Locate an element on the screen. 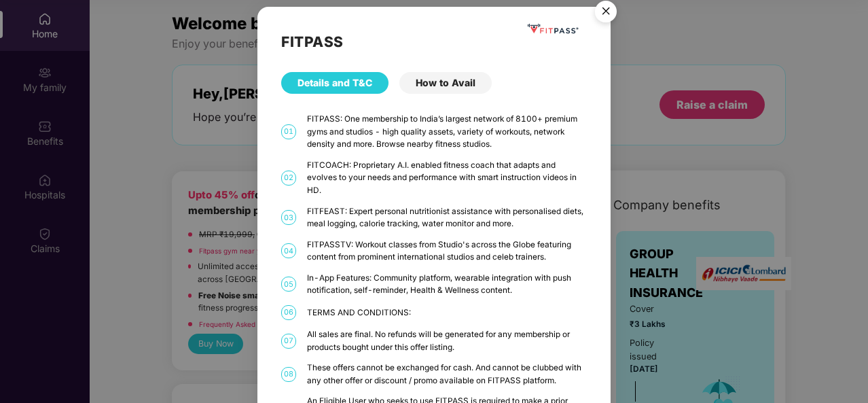 The height and width of the screenshot is (403, 868). img: fppp.png is located at coordinates (553, 29).